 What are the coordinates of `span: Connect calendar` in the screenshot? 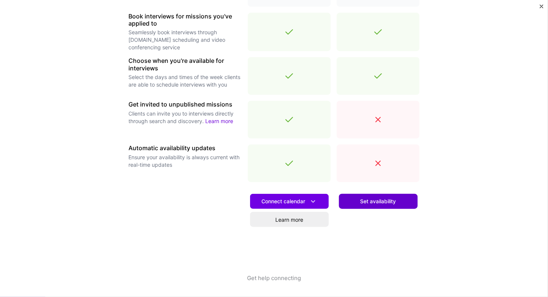 It's located at (289, 201).